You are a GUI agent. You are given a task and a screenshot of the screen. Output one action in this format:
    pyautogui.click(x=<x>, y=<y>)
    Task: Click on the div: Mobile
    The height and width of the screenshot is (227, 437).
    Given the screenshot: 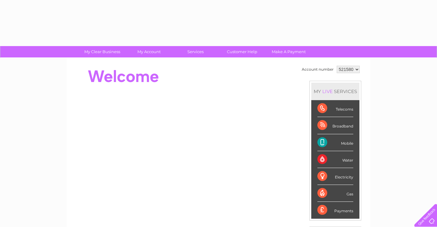 What is the action you would take?
    pyautogui.click(x=335, y=142)
    